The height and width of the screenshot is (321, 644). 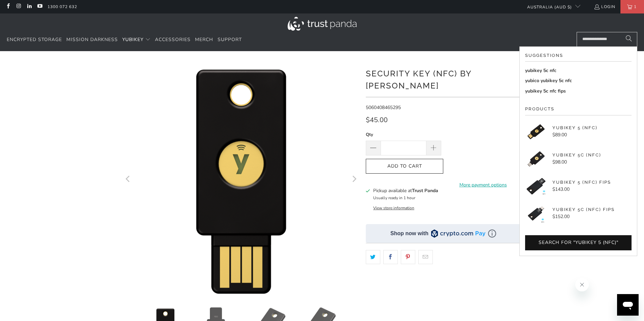 What do you see at coordinates (578, 110) in the screenshot?
I see `h2: Products` at bounding box center [578, 110].